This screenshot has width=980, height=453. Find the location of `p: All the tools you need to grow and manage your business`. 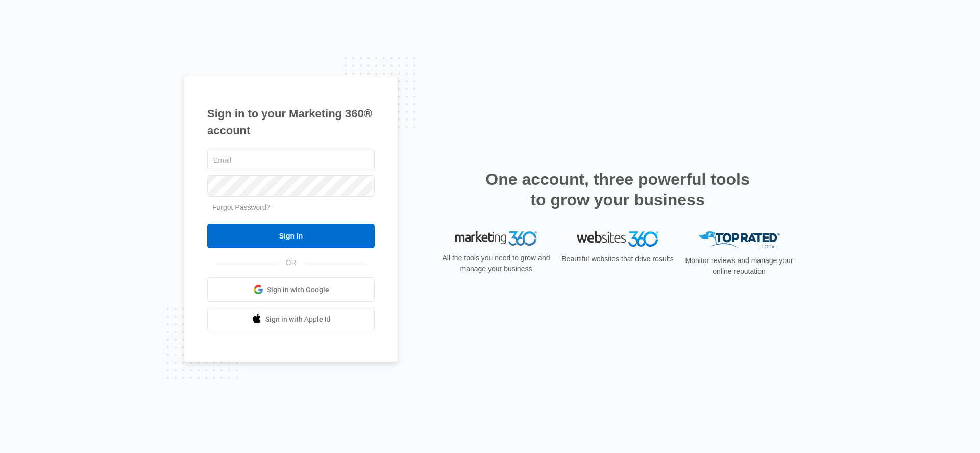

p: All the tools you need to grow and manage your business is located at coordinates (496, 264).